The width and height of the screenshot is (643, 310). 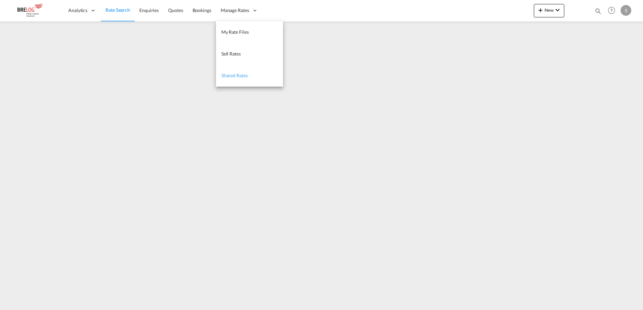 What do you see at coordinates (549, 10) in the screenshot?
I see `span: New` at bounding box center [549, 10].